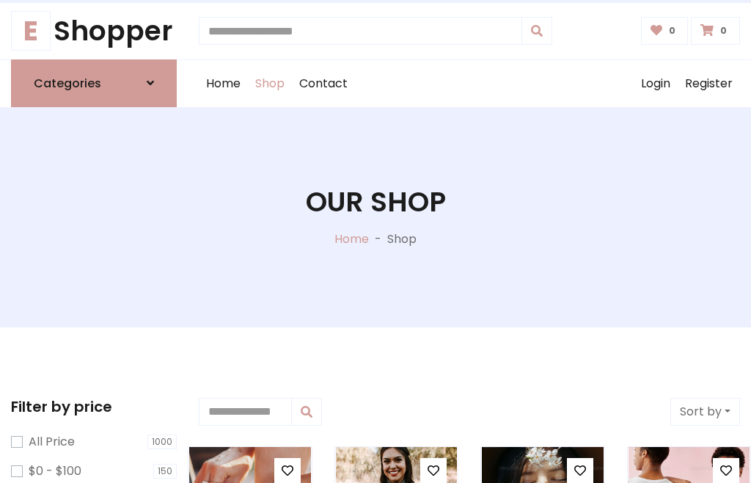  I want to click on h1: Our Shop, so click(376, 202).